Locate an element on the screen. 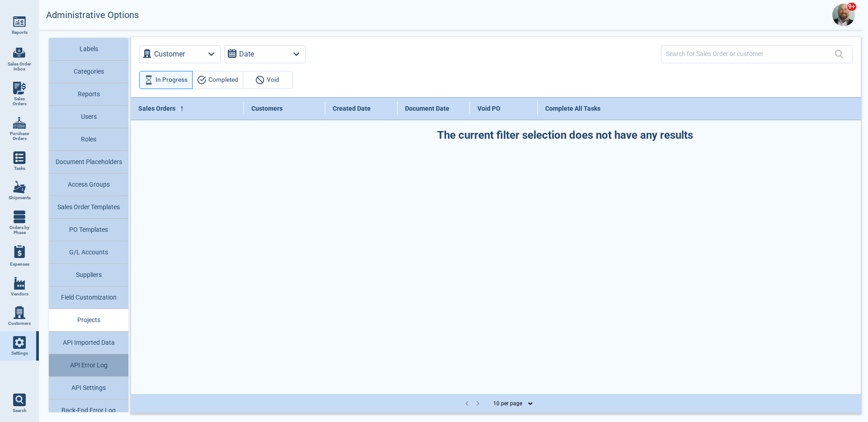 Image resolution: width=868 pixels, height=422 pixels. span: Expenses is located at coordinates (19, 264).